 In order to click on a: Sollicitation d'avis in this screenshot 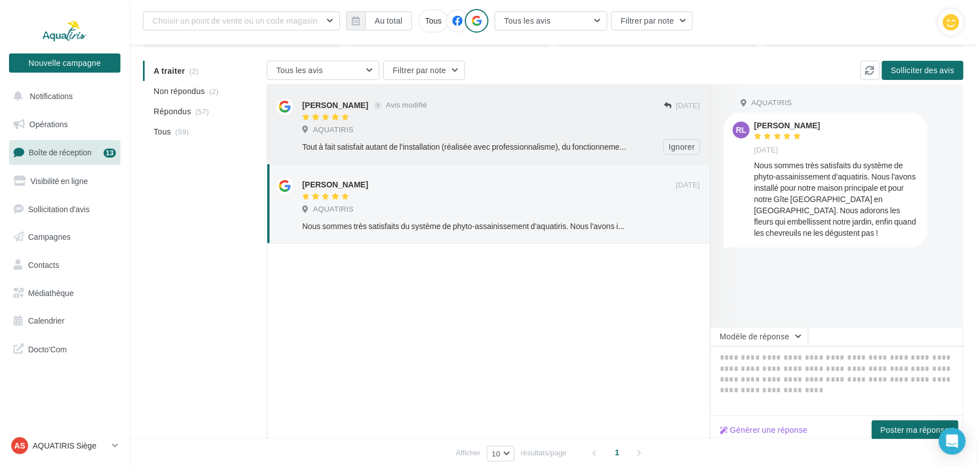, I will do `click(65, 209)`.